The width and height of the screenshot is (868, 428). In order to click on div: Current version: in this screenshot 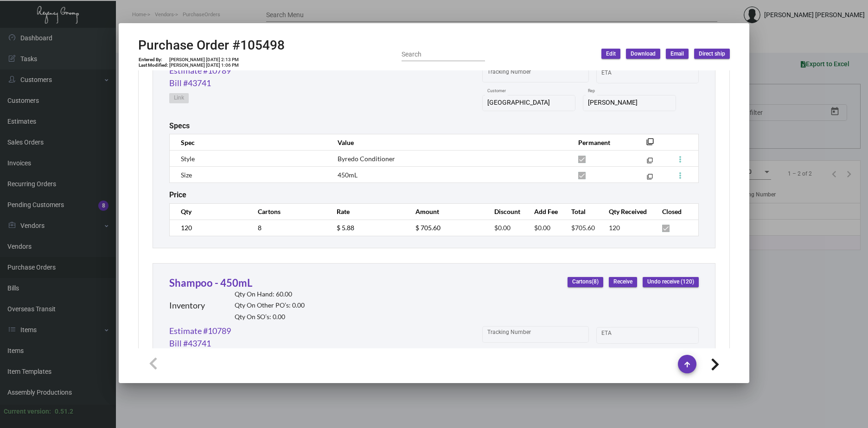, I will do `click(27, 411)`.